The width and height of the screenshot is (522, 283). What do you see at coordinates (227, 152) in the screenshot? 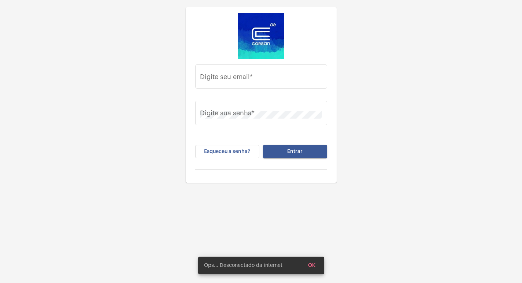
I see `span: Esqueceu a senha?` at bounding box center [227, 152].